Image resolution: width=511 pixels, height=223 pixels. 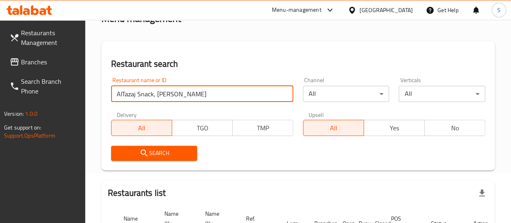 What do you see at coordinates (154, 153) in the screenshot?
I see `span: Search` at bounding box center [154, 153].